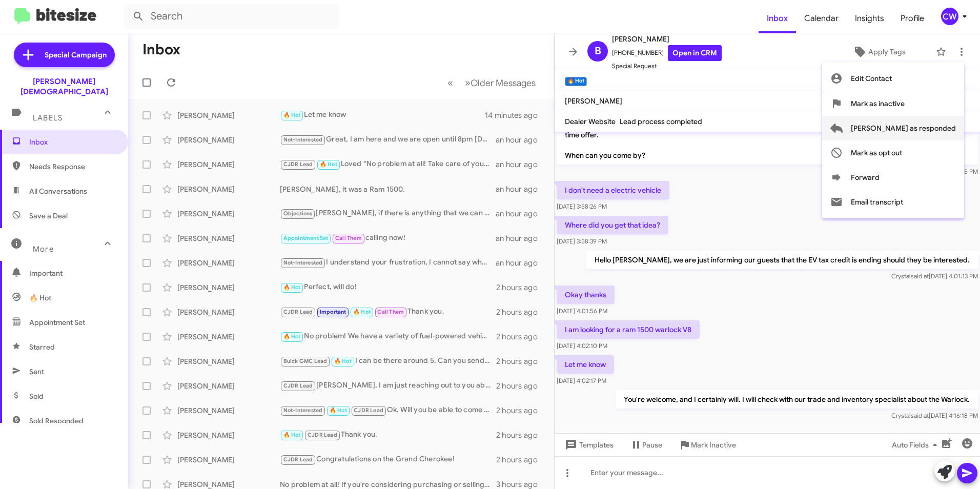 This screenshot has width=980, height=489. I want to click on span: Mark as inactive, so click(877, 103).